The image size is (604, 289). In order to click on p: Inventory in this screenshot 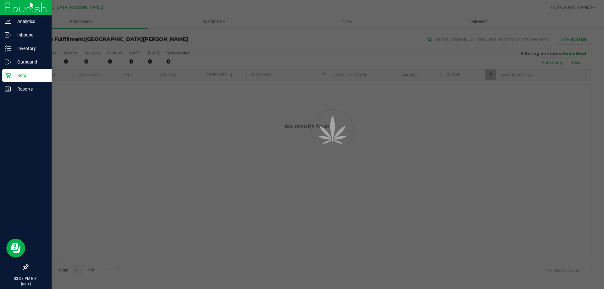, I will do `click(30, 48)`.